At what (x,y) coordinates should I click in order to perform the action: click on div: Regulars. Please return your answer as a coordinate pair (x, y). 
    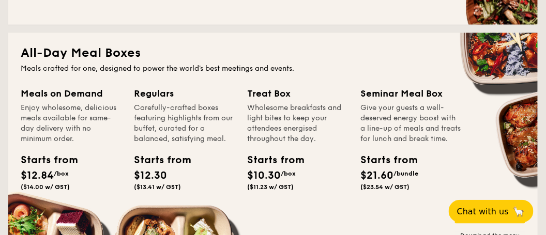
    Looking at the image, I should click on (184, 94).